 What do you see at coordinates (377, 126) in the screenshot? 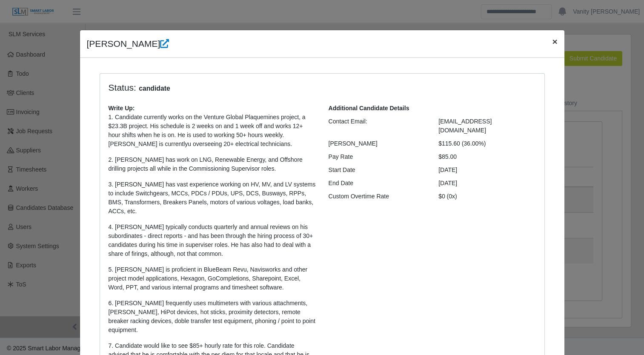
I see `div: Contact Email:` at bounding box center [377, 126].